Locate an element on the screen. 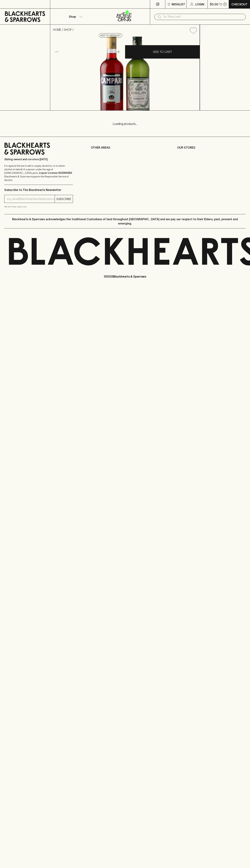 This screenshot has width=250, height=868. p: It is against the law to sell or supply alcohol to, or to obtain alcohol on behalf of a person un... is located at coordinates (39, 173).